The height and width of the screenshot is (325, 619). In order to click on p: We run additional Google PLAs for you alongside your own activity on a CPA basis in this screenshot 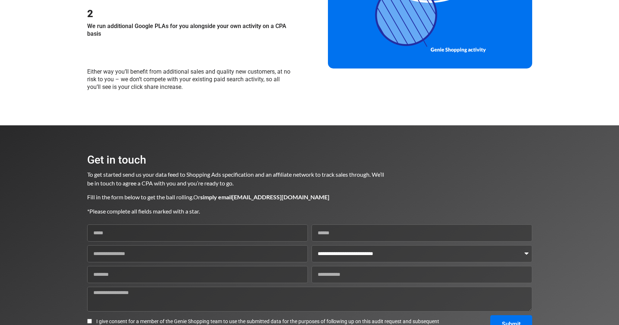, I will do `click(189, 30)`.